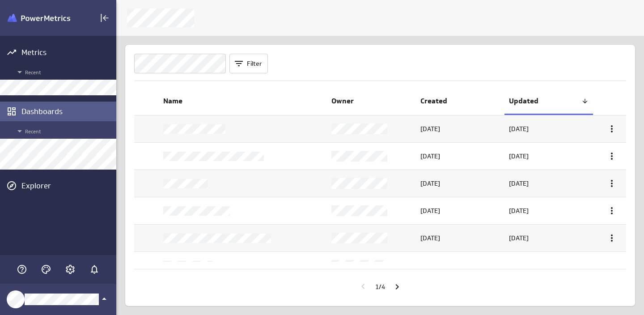 This screenshot has height=315, width=644. What do you see at coordinates (67, 186) in the screenshot?
I see `div: Explorer` at bounding box center [67, 186].